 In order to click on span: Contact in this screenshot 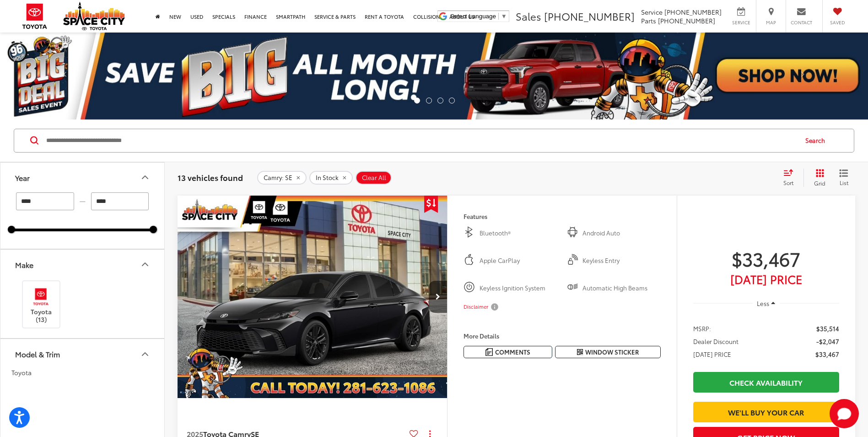, I will do `click(801, 23)`.